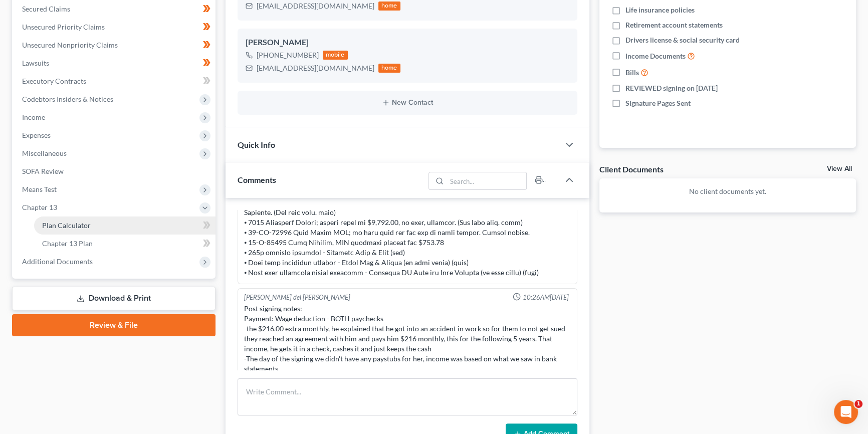  I want to click on span: Retirement account statements, so click(674, 25).